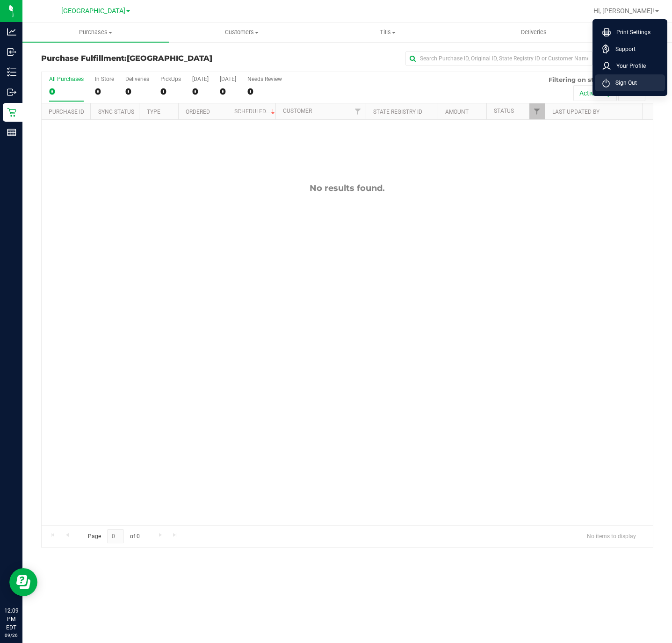  What do you see at coordinates (12, 72) in the screenshot?
I see `inline-svg: Inventory` at bounding box center [12, 72].